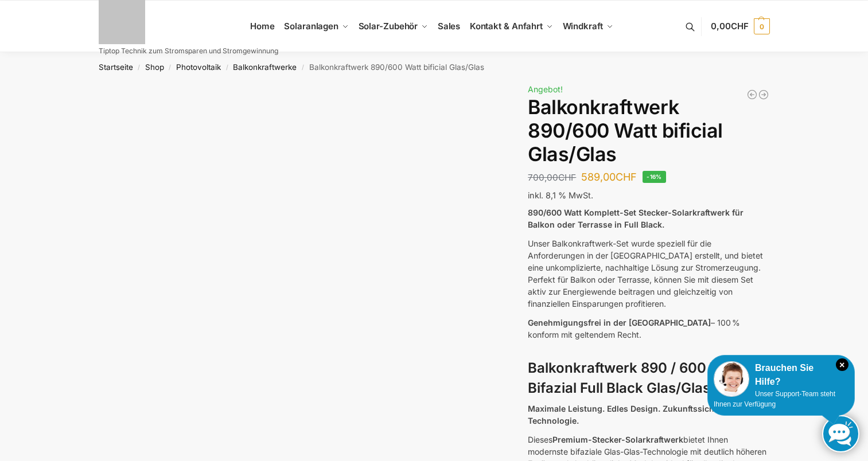  I want to click on nav: Breadcrumb, so click(433, 67).